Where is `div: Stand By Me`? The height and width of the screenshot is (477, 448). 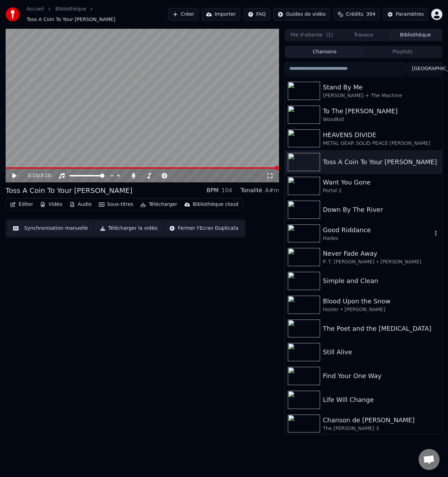
div: Stand By Me is located at coordinates (381, 87).